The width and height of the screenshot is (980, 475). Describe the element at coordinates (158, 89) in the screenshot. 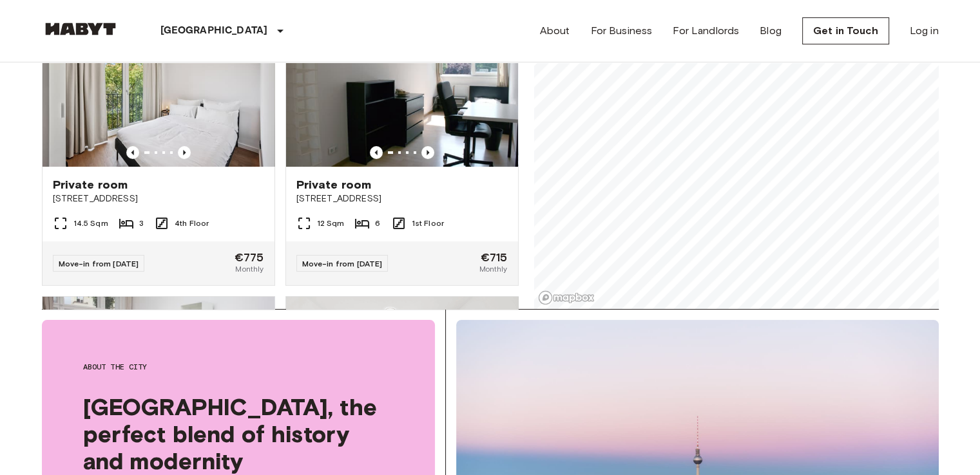

I see `img: Marketing picture of unit DE-01-259-018-03Q` at that location.